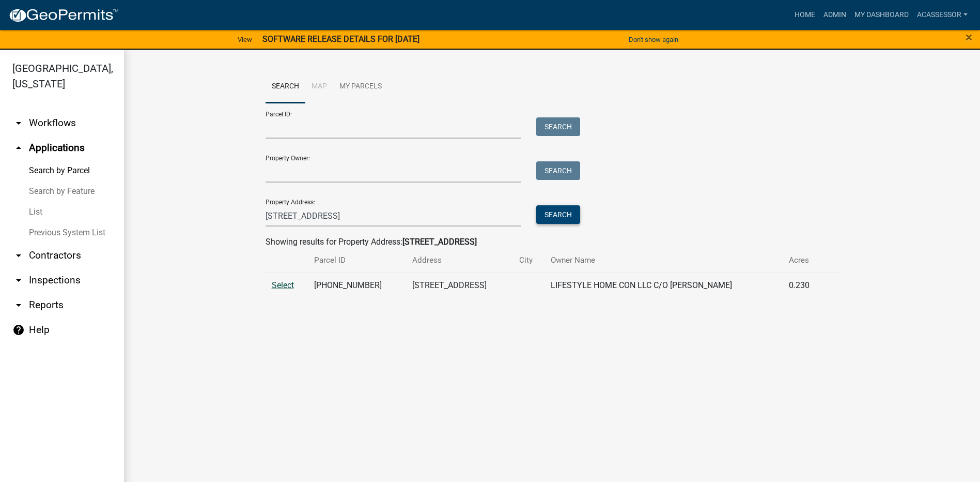 This screenshot has width=980, height=482. Describe the element at coordinates (803, 260) in the screenshot. I see `th: Acres` at that location.